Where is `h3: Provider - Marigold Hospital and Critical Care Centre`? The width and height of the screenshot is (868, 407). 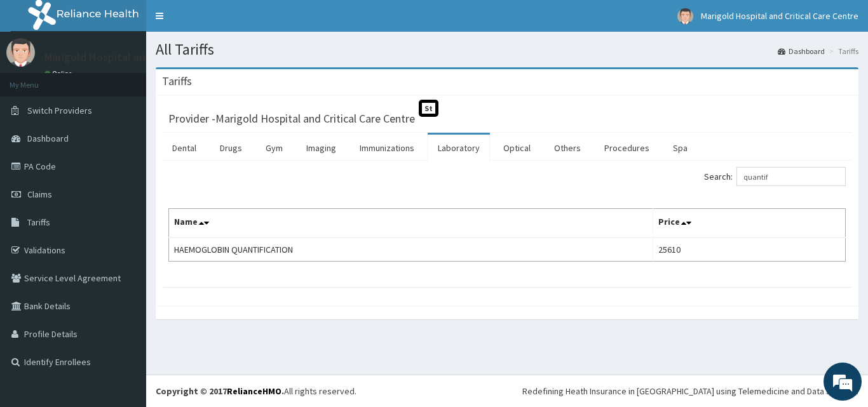
h3: Provider - Marigold Hospital and Critical Care Centre is located at coordinates (291, 119).